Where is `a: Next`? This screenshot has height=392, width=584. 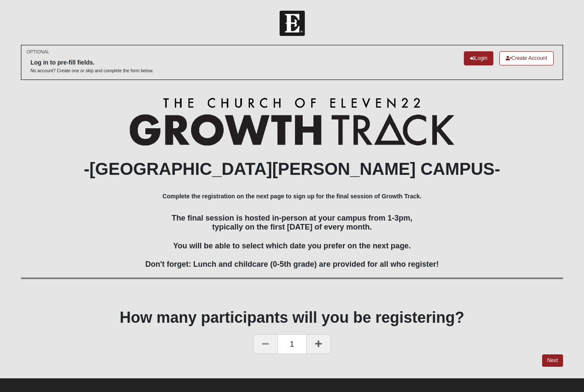 a: Next is located at coordinates (553, 360).